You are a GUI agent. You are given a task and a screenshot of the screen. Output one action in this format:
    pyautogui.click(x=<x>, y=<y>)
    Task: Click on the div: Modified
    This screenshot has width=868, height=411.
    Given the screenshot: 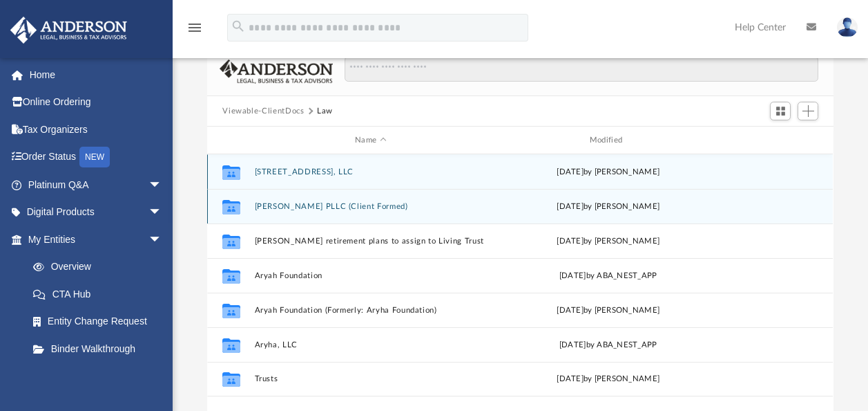 What is the action you would take?
    pyautogui.click(x=608, y=140)
    